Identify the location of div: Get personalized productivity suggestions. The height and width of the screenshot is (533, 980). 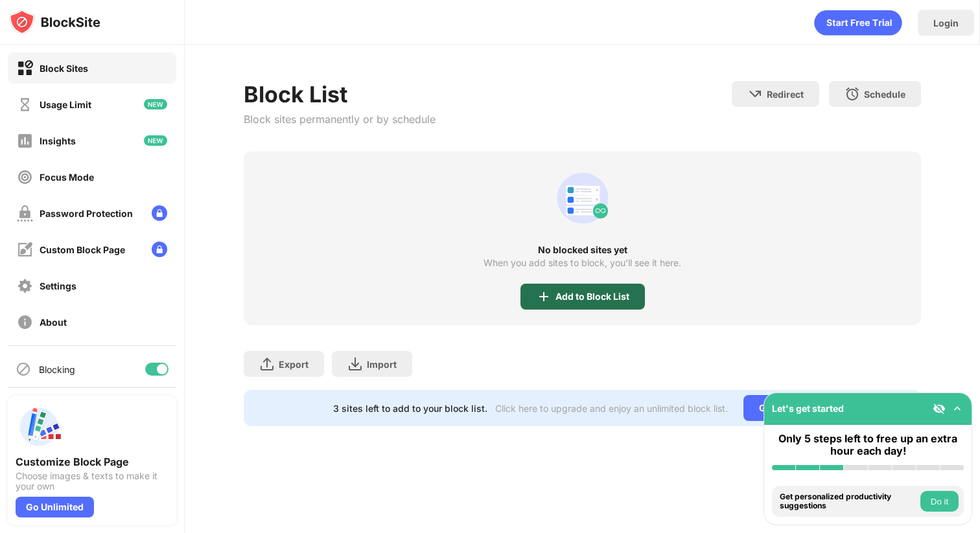
(849, 501).